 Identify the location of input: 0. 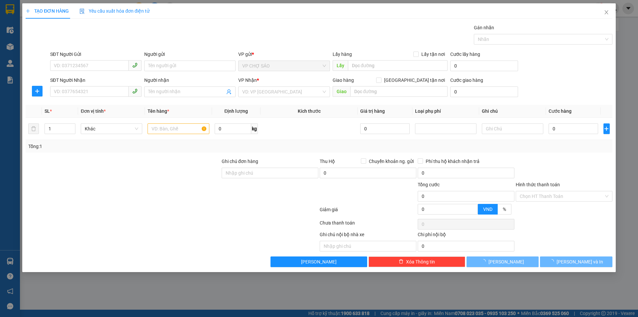
(385, 129).